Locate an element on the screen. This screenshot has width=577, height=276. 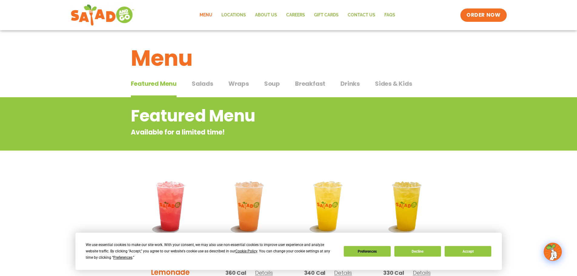
a: About Us is located at coordinates (266, 15).